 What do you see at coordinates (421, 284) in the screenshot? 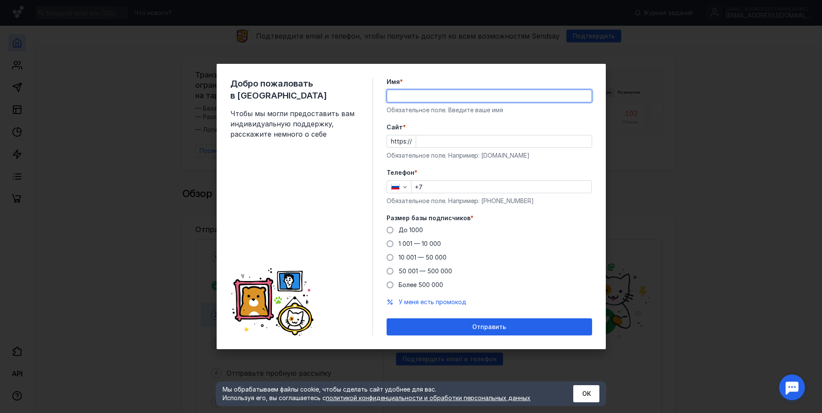
I see `span: Более 500 000` at bounding box center [421, 284].